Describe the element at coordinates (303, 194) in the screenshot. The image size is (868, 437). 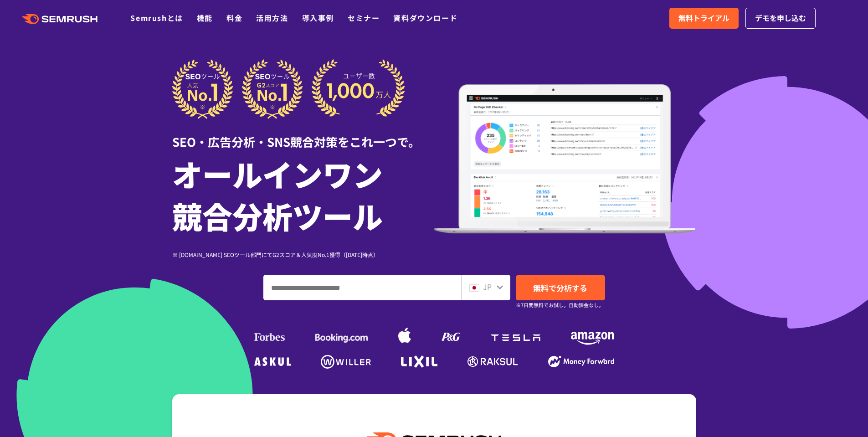
I see `h1: オールインワン 競合分析ツール` at that location.